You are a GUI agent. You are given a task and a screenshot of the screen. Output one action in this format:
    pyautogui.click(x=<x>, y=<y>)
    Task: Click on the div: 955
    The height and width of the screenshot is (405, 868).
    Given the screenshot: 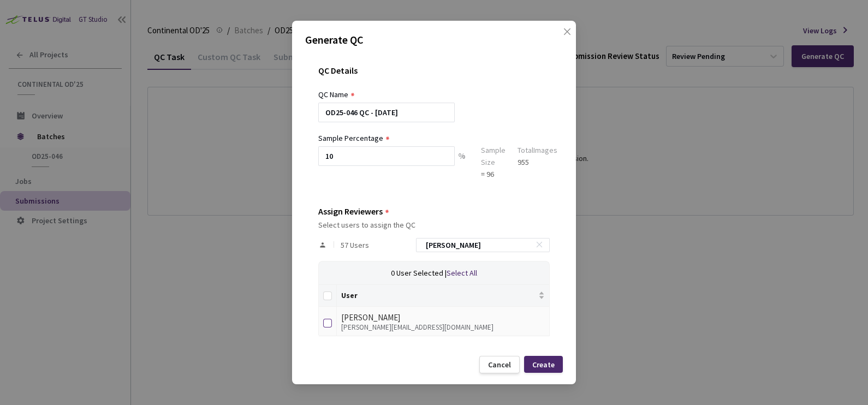 What is the action you would take?
    pyautogui.click(x=537, y=163)
    